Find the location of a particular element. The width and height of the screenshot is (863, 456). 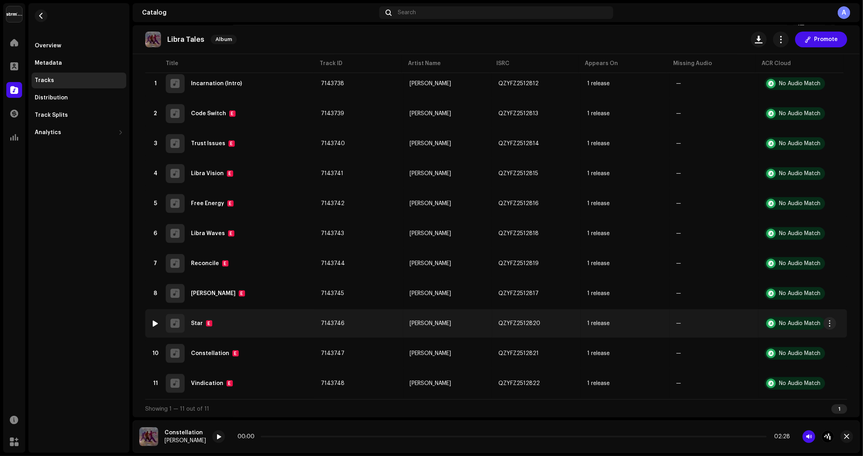

re-m-nav-item: Metadata is located at coordinates (79, 63).